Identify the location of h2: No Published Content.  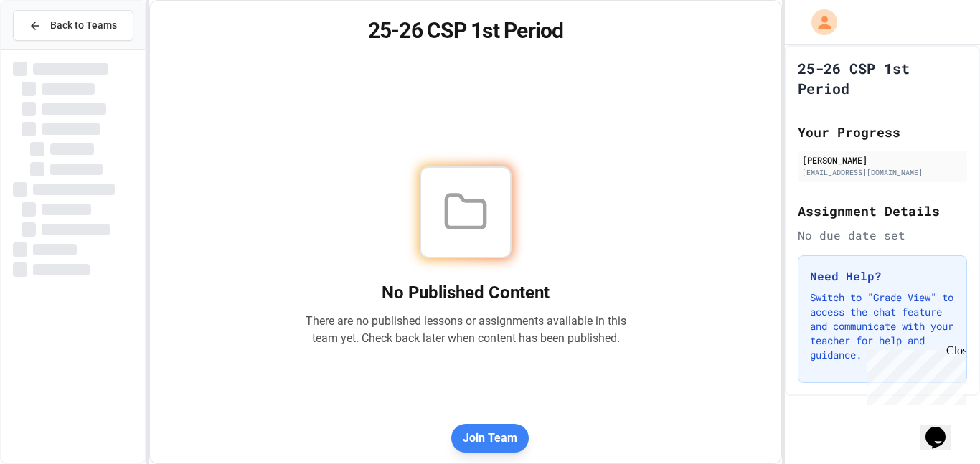
(466, 292).